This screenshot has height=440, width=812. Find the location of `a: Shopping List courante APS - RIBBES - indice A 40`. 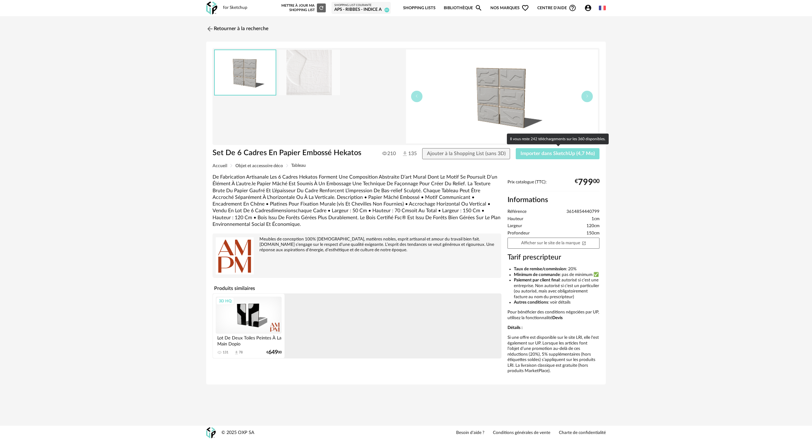

a: Shopping List courante APS - RIBBES - indice A 40 is located at coordinates (361, 8).